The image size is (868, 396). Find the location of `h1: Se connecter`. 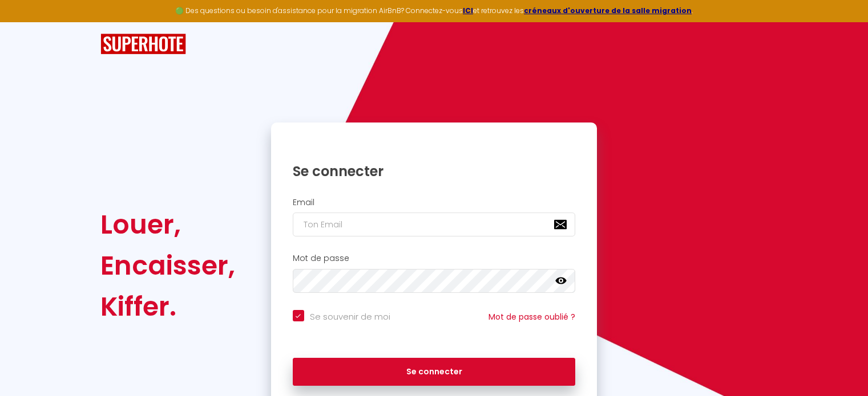

h1: Se connecter is located at coordinates (434, 171).